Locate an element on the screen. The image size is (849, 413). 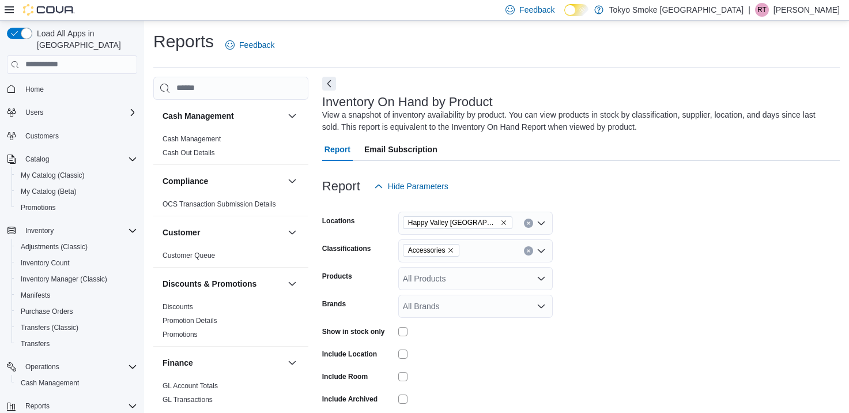
span: Happy Valley Goose Bay is located at coordinates (458, 222).